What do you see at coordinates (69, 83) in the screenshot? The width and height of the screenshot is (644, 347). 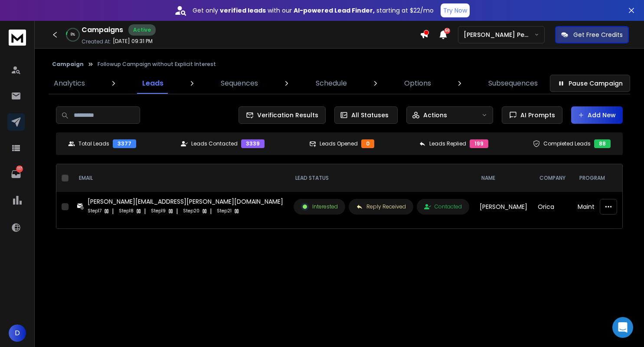 I see `a: Analytics` at bounding box center [69, 83].